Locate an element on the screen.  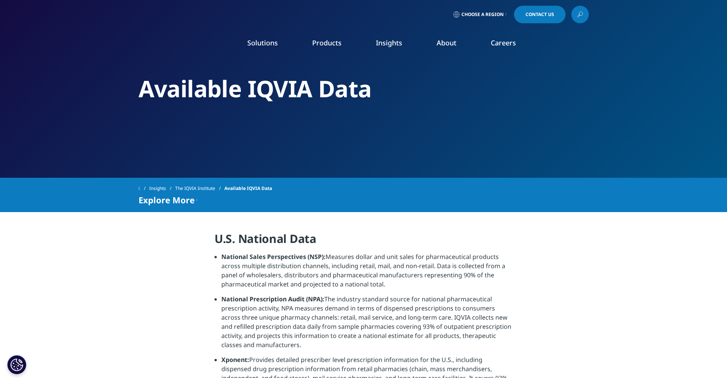
button: 쿠키 설정 is located at coordinates (17, 365).